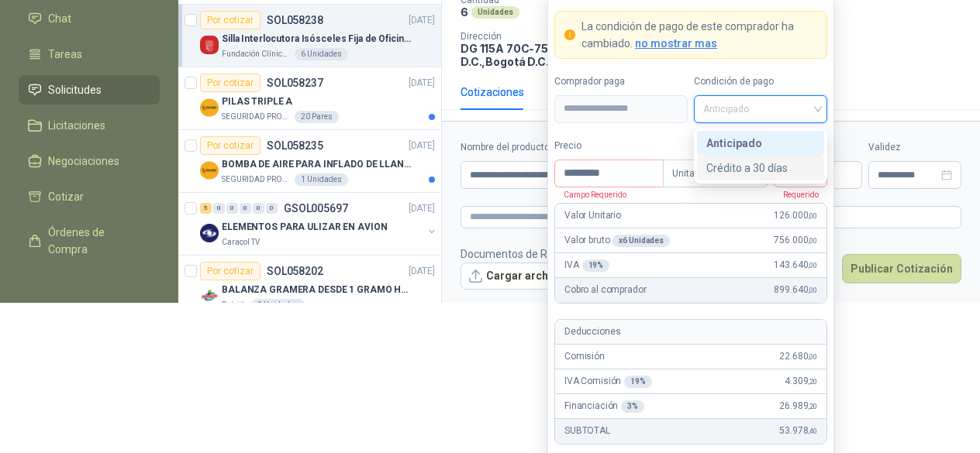  Describe the element at coordinates (320, 55) in the screenshot. I see `div: 6 Unidades` at that location.